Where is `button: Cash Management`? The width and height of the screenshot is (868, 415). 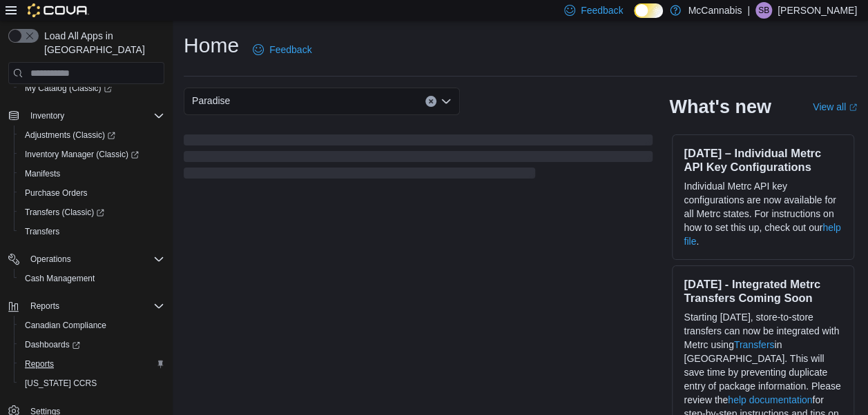 button: Cash Management is located at coordinates (92, 278).